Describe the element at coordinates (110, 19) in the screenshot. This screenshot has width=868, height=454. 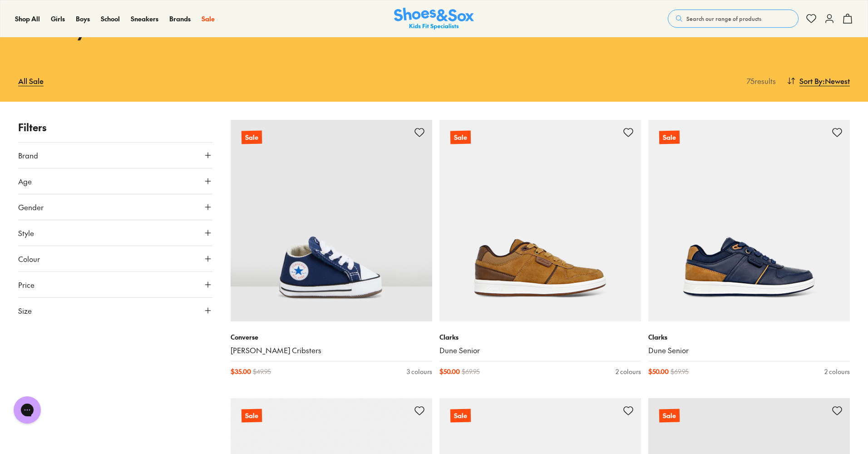
I see `a: School` at that location.